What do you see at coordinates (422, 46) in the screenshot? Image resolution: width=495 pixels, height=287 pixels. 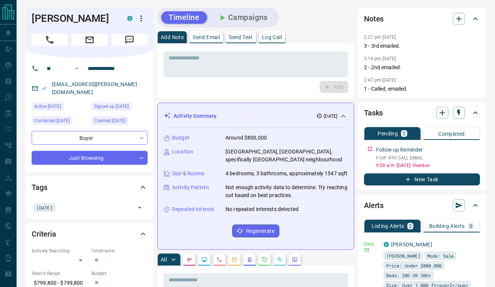 I see `p: 3 - 3rd emailed.` at bounding box center [422, 46].